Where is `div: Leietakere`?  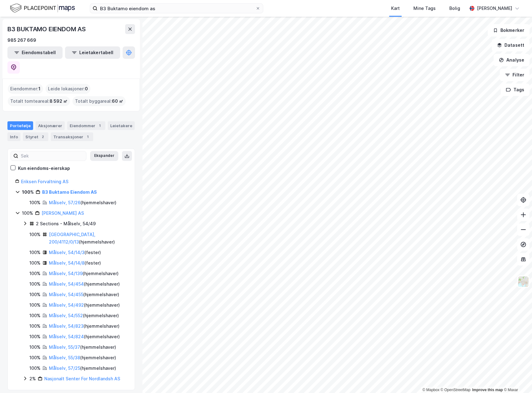 div: Leietakere is located at coordinates (121, 125).